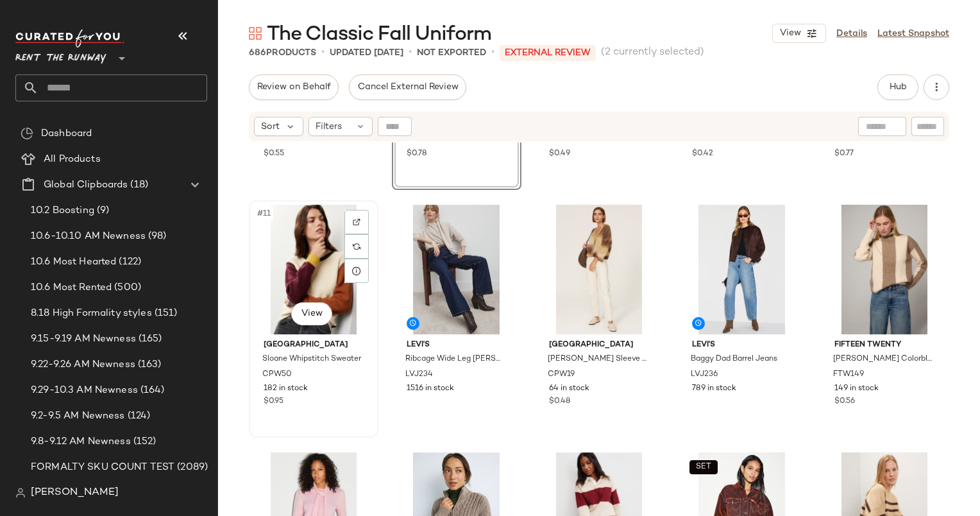 The height and width of the screenshot is (516, 980). What do you see at coordinates (898, 87) in the screenshot?
I see `button: Hub` at bounding box center [898, 87].